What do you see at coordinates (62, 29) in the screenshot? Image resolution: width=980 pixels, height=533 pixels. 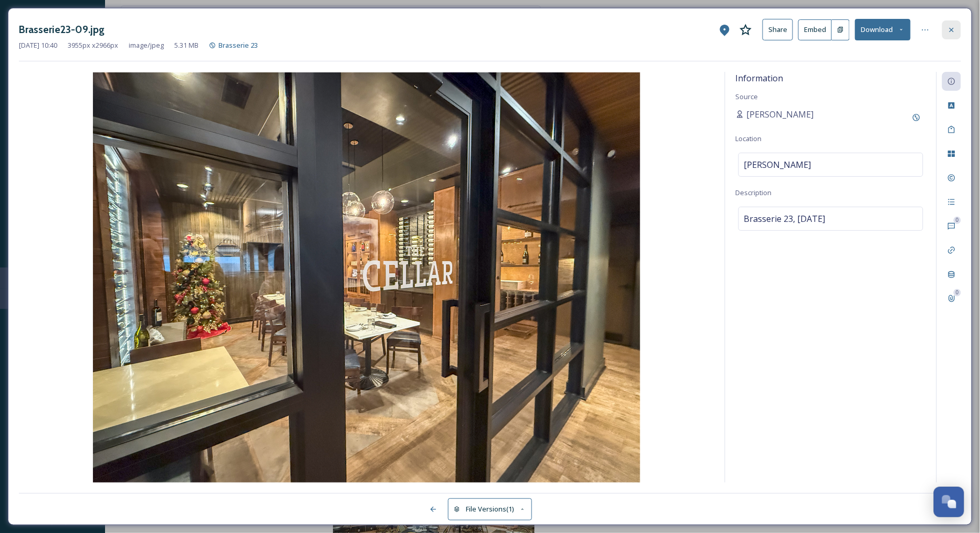 I see `h3: Brasserie23-09.jpg` at bounding box center [62, 29].